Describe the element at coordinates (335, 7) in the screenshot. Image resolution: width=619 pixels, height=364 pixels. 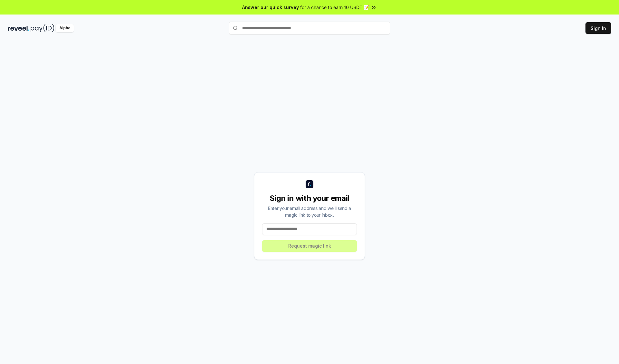
I see `span: for a chance to earn 10 USDT 📝` at that location.